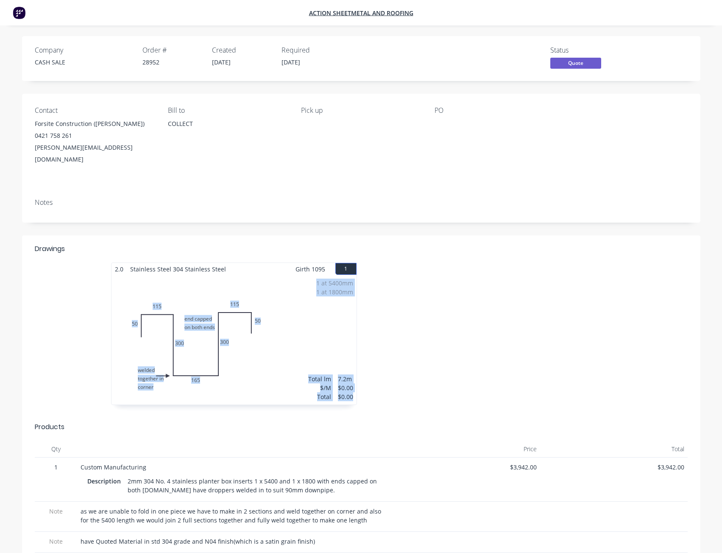 The width and height of the screenshot is (722, 553). I want to click on div: 7.2m, so click(345, 378).